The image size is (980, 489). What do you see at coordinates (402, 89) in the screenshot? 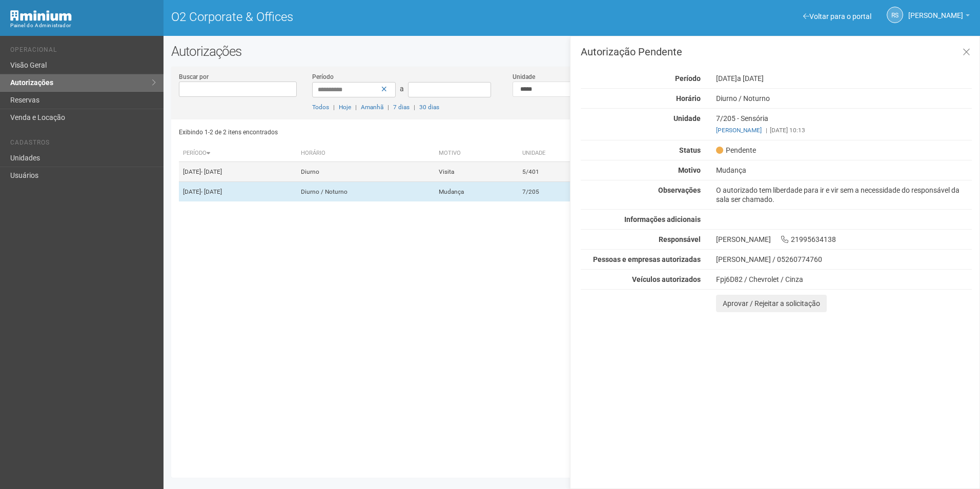
I see `span: a` at bounding box center [402, 89].